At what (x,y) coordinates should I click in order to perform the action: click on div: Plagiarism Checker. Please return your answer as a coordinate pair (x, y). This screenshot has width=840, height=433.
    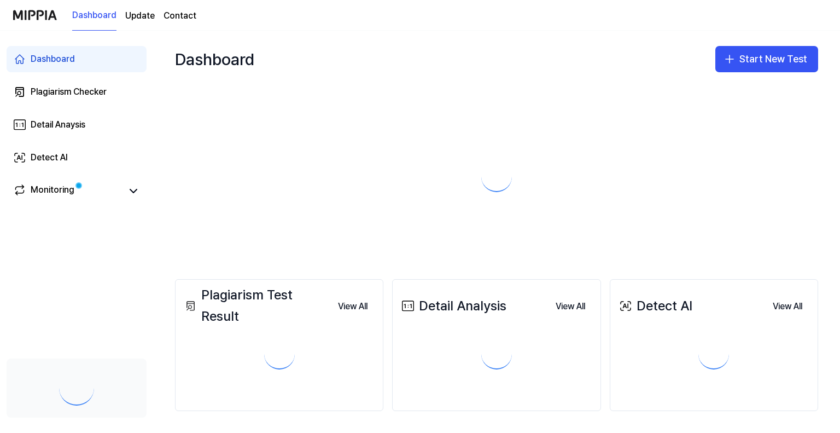
    Looking at the image, I should click on (68, 92).